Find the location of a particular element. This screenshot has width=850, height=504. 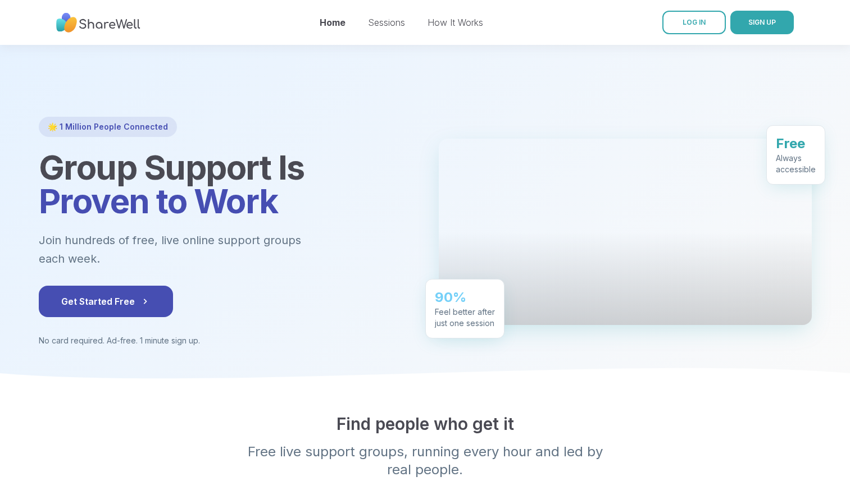

div: Free is located at coordinates (796, 143).